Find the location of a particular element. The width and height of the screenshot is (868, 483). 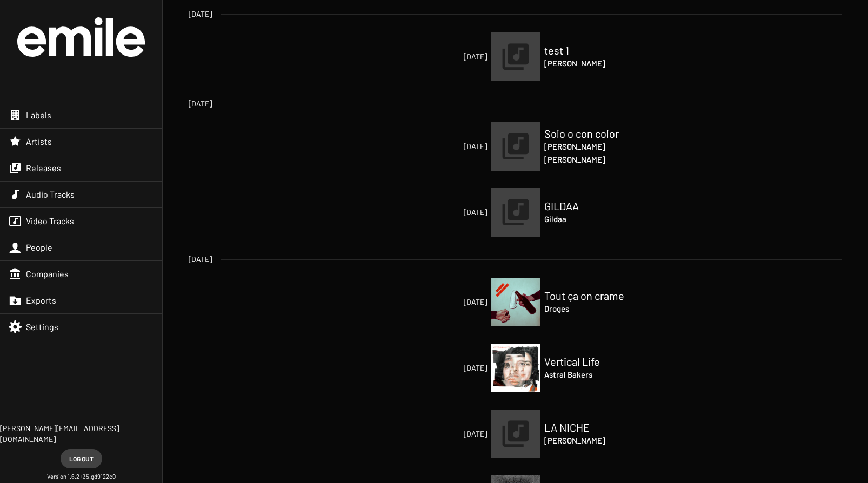

h4: Droges is located at coordinates (598, 308).